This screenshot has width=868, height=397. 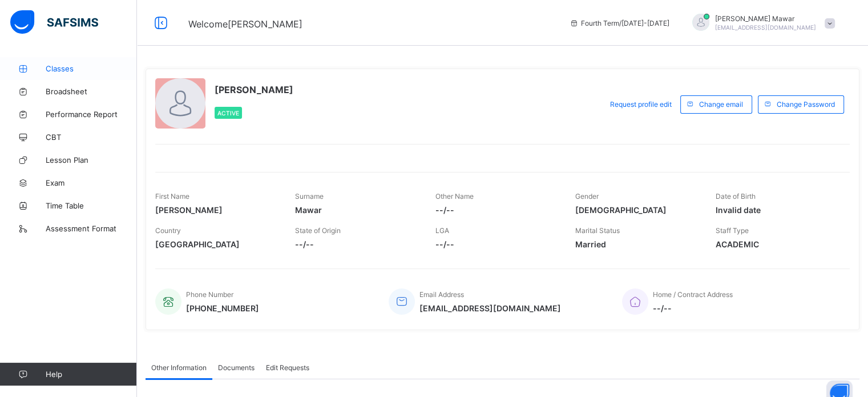 I want to click on span: Home / Contract Address, so click(x=693, y=294).